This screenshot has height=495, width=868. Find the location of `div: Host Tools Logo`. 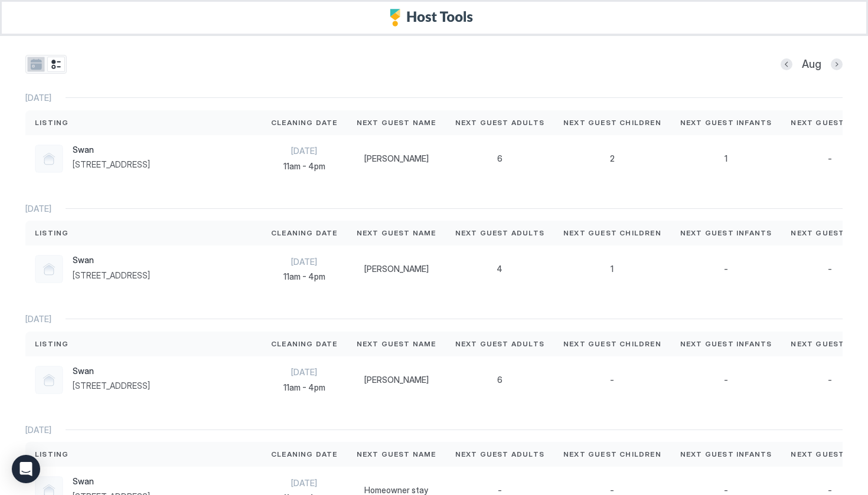

div: Host Tools Logo is located at coordinates (434, 18).